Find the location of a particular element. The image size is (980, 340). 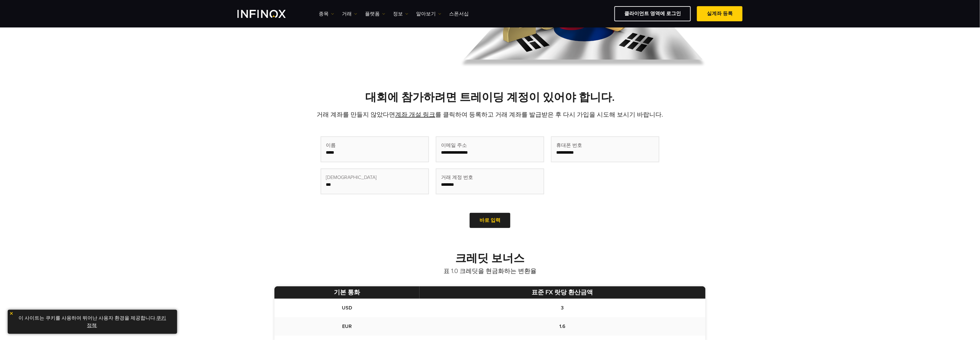

th: 표준 FX 랏당 환산금액 is located at coordinates (562, 292).